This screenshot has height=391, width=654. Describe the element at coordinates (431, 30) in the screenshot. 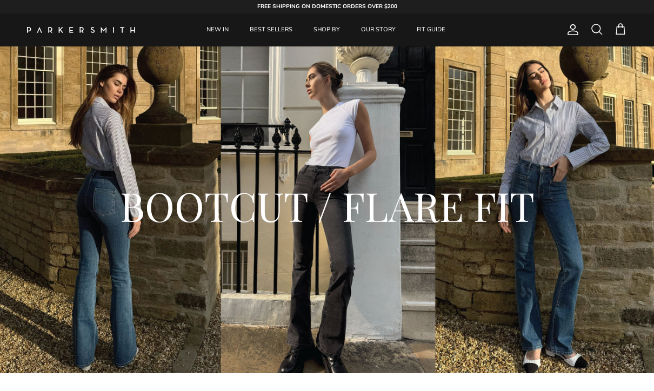

I see `a: FIT GUIDE` at that location.